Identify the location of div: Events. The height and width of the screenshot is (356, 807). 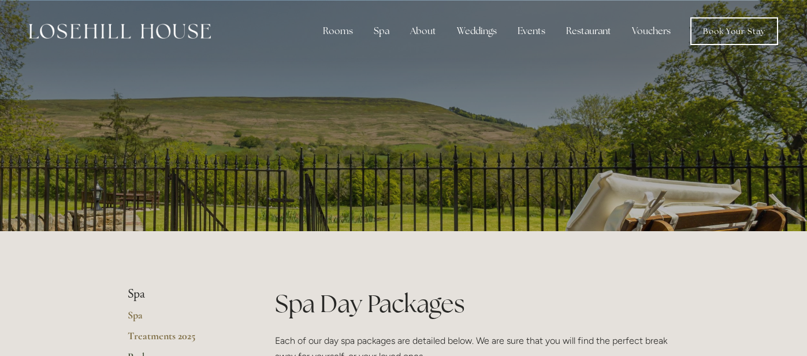
(531, 31).